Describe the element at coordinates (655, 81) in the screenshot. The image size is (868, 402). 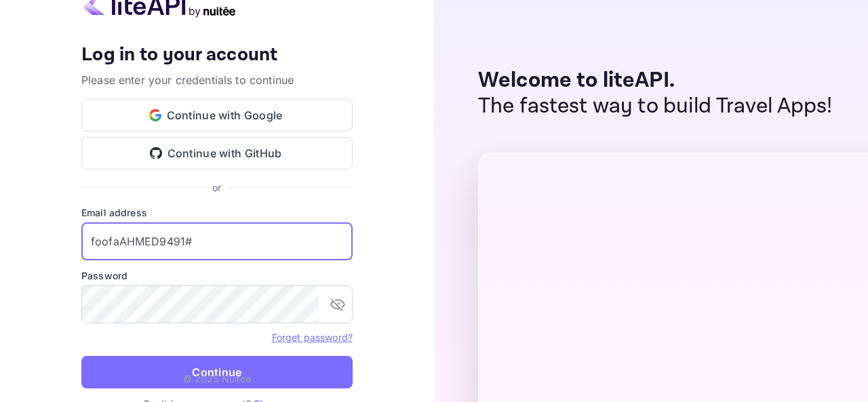
I see `p: Welcome to liteAPI.` at that location.